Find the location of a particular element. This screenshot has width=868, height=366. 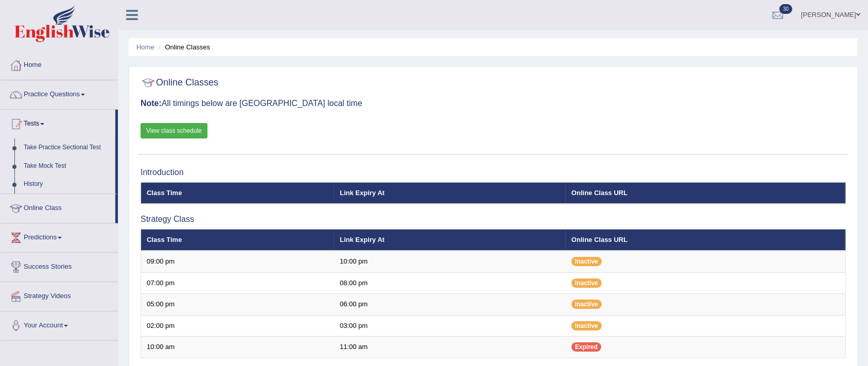

a: Tests is located at coordinates (58, 122).